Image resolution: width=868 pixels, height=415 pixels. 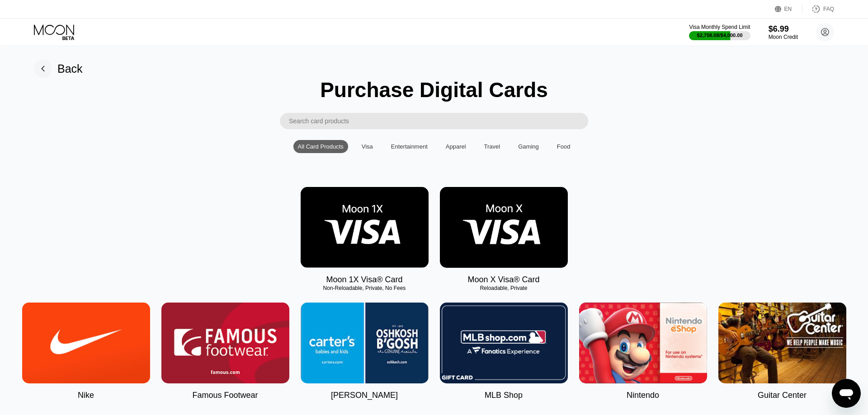 What do you see at coordinates (528, 147) in the screenshot?
I see `div: Gaming` at bounding box center [528, 147].